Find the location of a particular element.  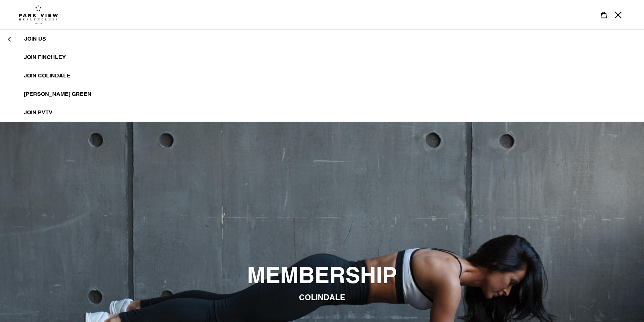

span: JOIN Colindale is located at coordinates (47, 75).